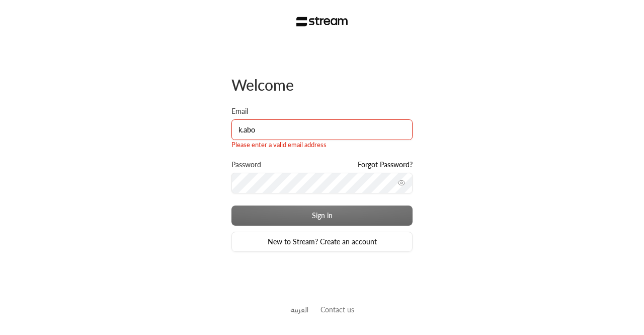 Image resolution: width=644 pixels, height=335 pixels. I want to click on label: Password, so click(247, 164).